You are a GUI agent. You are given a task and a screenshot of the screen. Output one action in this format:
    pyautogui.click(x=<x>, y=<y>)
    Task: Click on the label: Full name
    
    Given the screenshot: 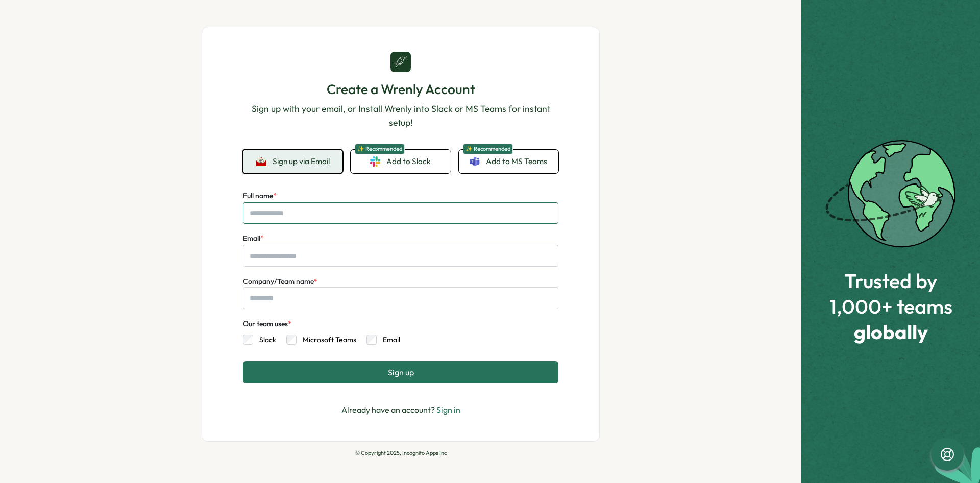 What is the action you would take?
    pyautogui.click(x=260, y=196)
    